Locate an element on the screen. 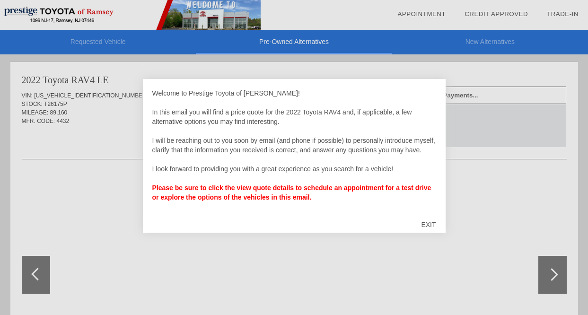 The width and height of the screenshot is (588, 315). div: EXIT is located at coordinates (428, 225).